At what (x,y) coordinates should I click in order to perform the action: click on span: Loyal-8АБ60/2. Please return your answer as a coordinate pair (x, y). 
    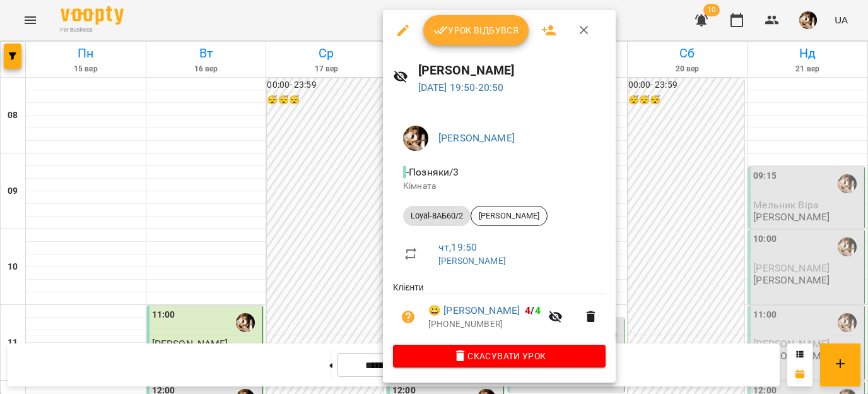
    Looking at the image, I should click on (436, 216).